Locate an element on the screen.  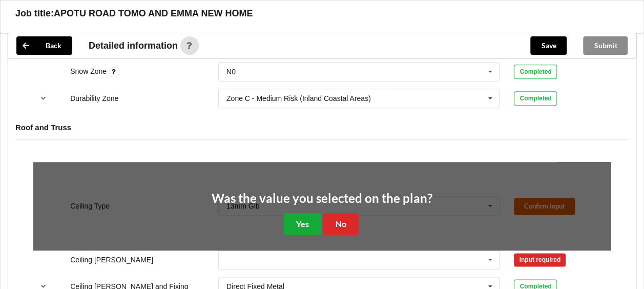
span: Detailed information is located at coordinates (133, 46).